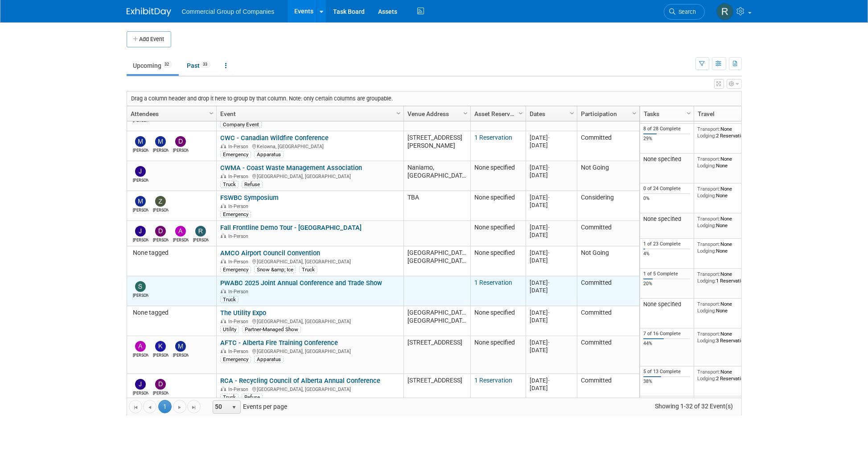 This screenshot has width=868, height=453. I want to click on img: Jamie Zimmerman, so click(140, 231).